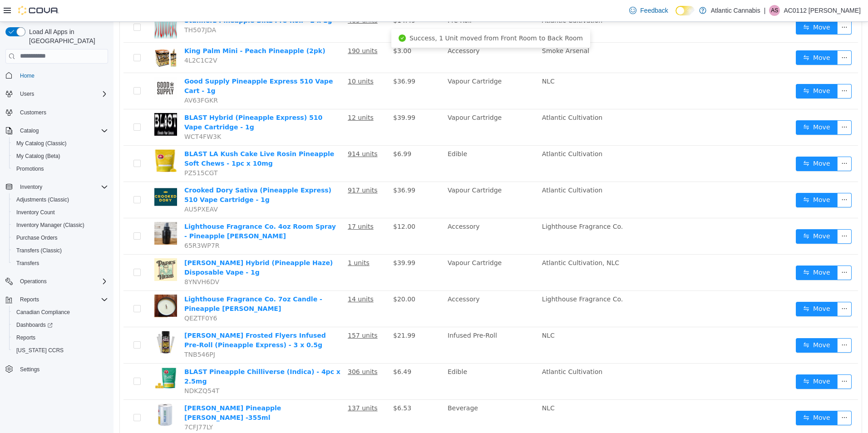 This screenshot has width=868, height=433. Describe the element at coordinates (56, 233) in the screenshot. I see `nav: Complex example` at that location.